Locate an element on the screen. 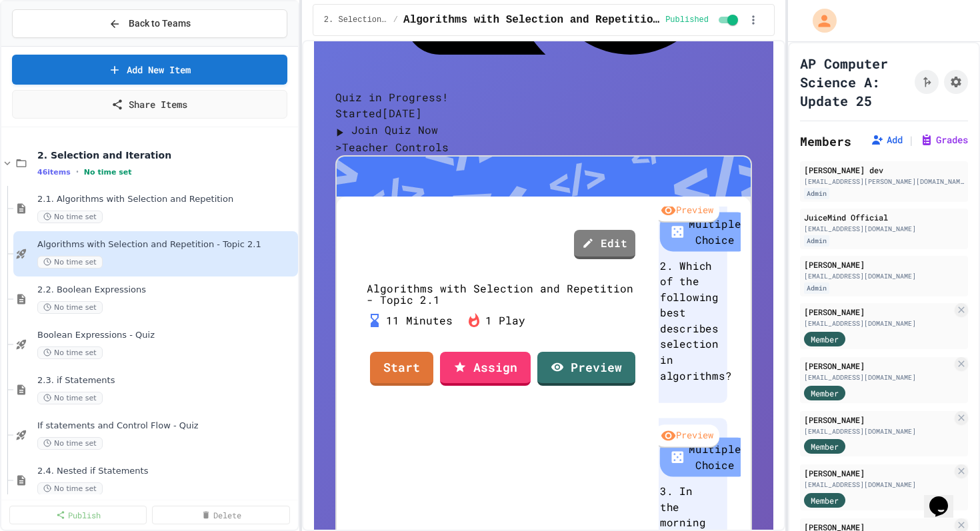 This screenshot has height=531, width=980. button: Add is located at coordinates (886, 140).